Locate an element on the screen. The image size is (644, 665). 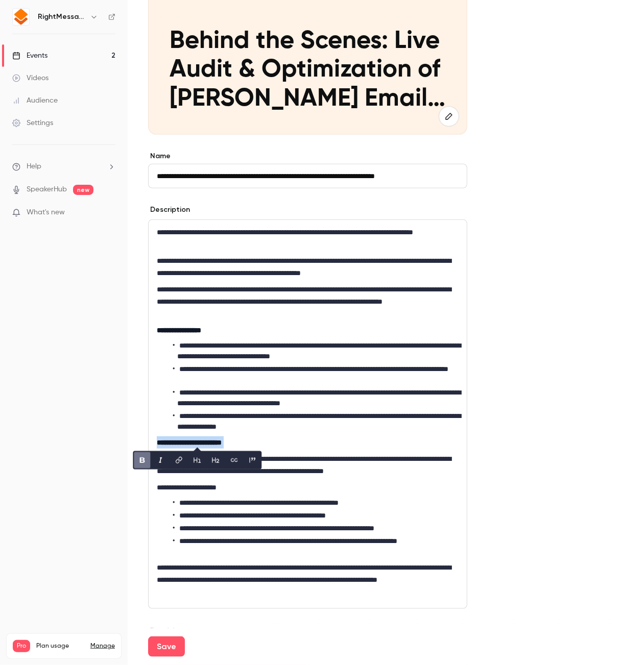
button: blockquote is located at coordinates (252, 461).